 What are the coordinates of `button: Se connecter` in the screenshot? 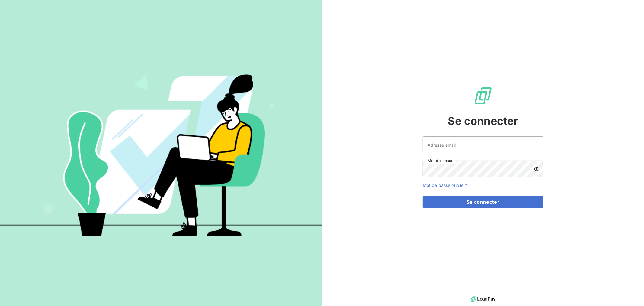 It's located at (483, 202).